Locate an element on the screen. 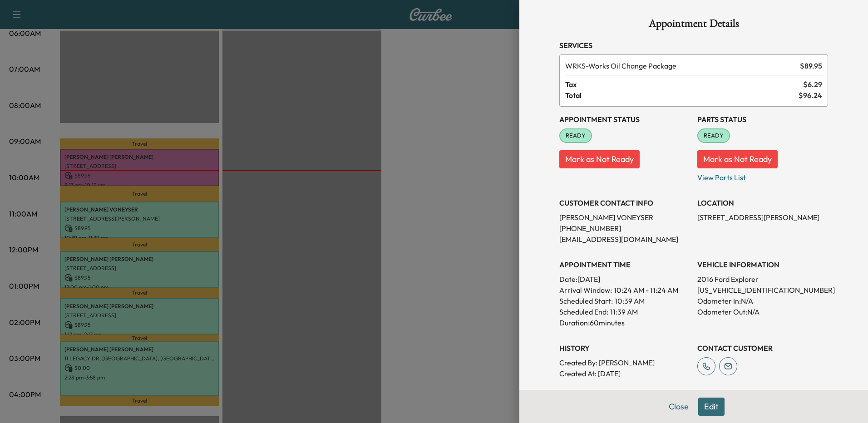 This screenshot has width=868, height=423. h1: Appointment Details is located at coordinates (693, 25).